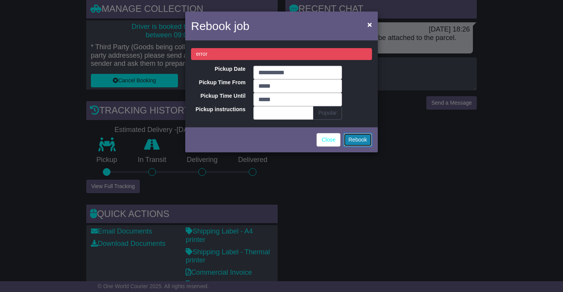  I want to click on label: Pickup Date, so click(217, 69).